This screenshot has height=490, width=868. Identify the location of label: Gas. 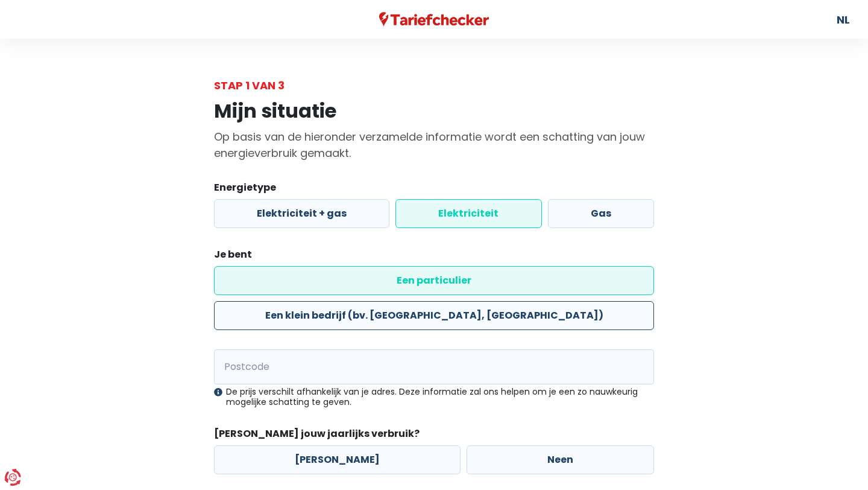
(601, 213).